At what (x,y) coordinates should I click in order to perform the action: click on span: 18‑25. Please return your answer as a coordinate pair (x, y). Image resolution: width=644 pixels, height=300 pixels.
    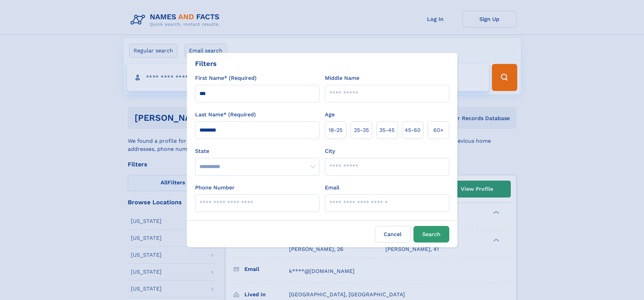
    Looking at the image, I should click on (335, 130).